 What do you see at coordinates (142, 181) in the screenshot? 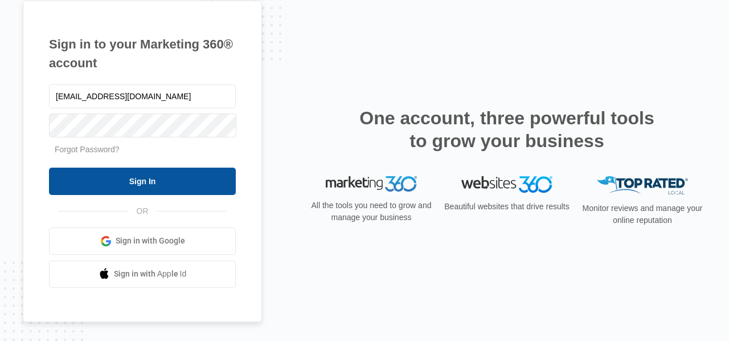
I see `input: Sign In` at bounding box center [142, 181].